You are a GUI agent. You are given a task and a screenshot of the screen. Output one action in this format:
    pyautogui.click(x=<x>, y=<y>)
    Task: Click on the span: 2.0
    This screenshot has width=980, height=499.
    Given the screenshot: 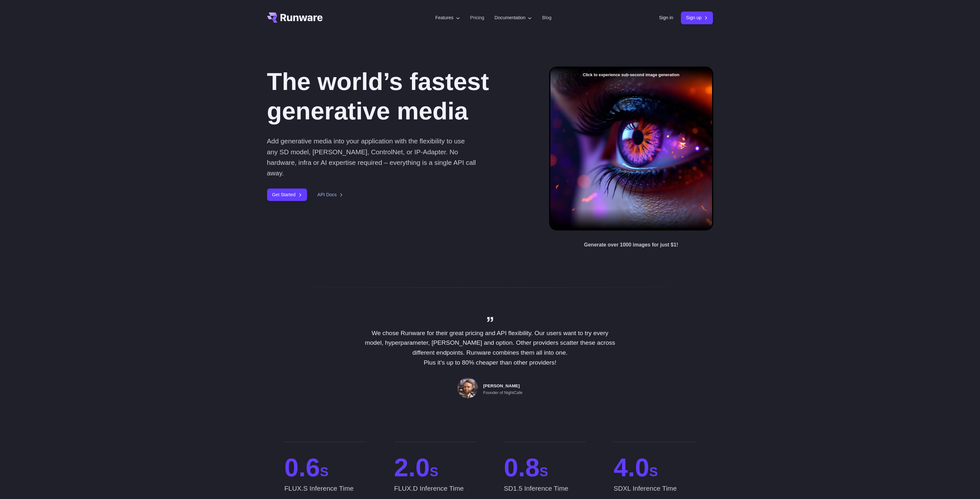 What is the action you would take?
    pyautogui.click(x=435, y=468)
    